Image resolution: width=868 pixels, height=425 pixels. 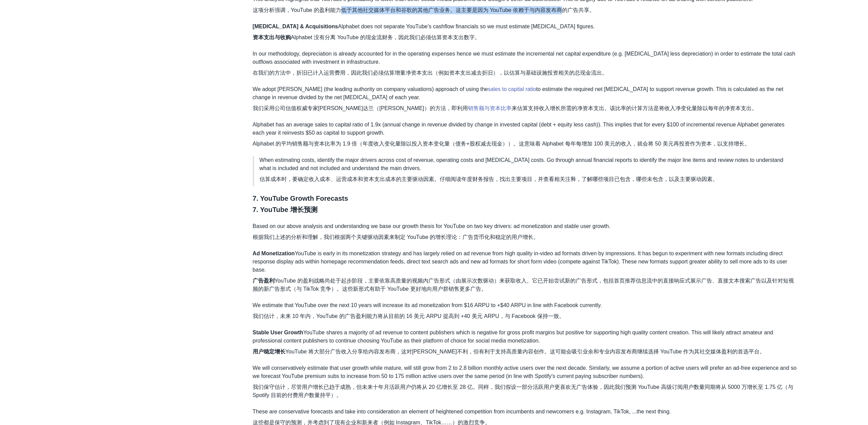 What do you see at coordinates (525, 272) in the screenshot?
I see `p: YouTube is early in its monetization strategy and has largely relied on ad revenue from high qual...` at bounding box center [525, 272].